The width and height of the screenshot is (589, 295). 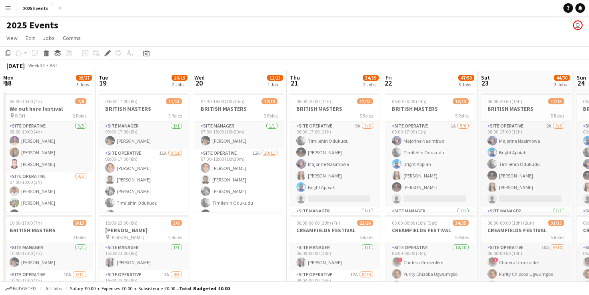 What do you see at coordinates (223, 101) in the screenshot?
I see `span: 07:30-18:00 (10h30m)` at bounding box center [223, 101].